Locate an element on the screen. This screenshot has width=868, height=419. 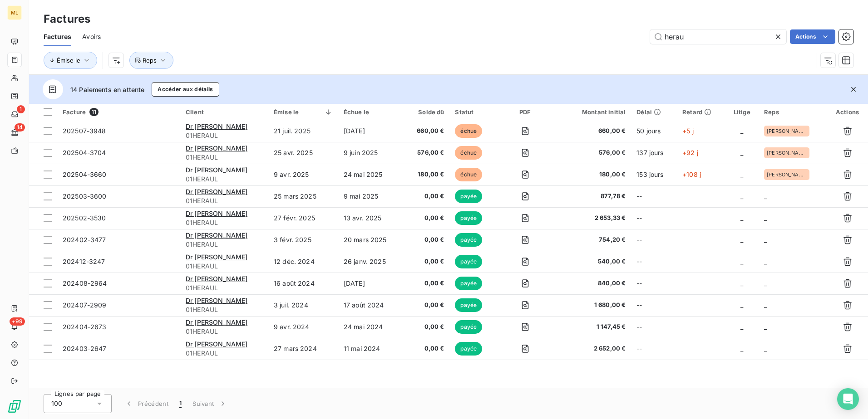
span: +5 j is located at coordinates (688, 131).